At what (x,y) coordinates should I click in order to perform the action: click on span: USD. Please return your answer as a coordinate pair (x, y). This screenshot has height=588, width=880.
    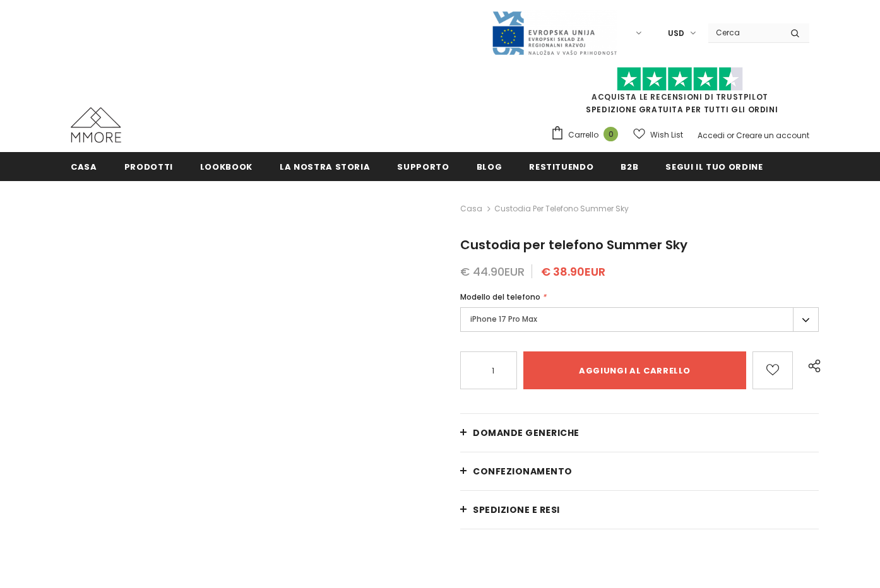
    Looking at the image, I should click on (676, 34).